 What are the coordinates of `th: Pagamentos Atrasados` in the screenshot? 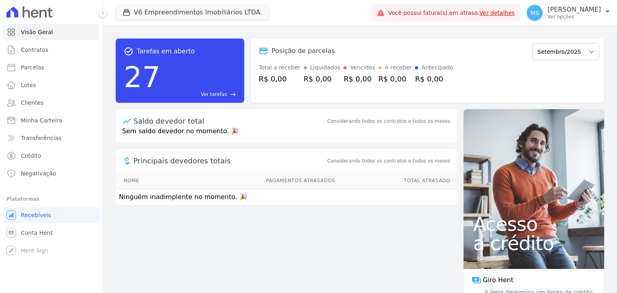 It's located at (256, 181).